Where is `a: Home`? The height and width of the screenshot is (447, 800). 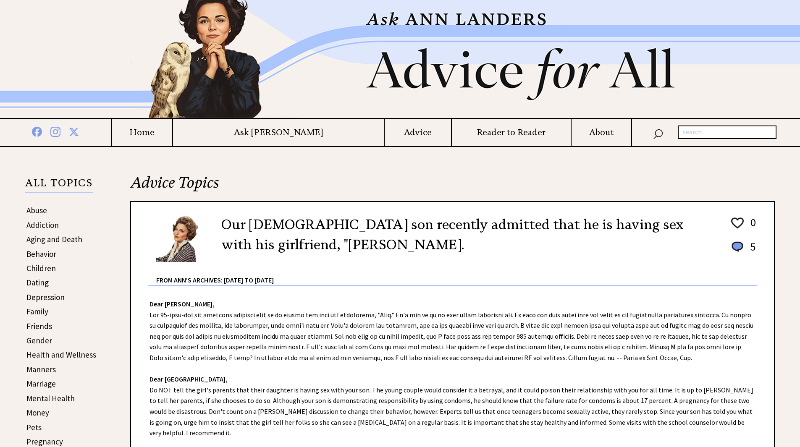
a: Home is located at coordinates (142, 132).